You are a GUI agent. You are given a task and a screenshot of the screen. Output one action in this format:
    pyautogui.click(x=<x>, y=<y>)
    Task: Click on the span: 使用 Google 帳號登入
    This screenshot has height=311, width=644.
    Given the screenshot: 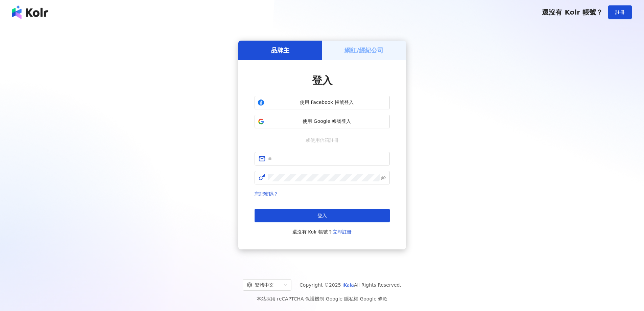 What is the action you would take?
    pyautogui.click(x=327, y=121)
    